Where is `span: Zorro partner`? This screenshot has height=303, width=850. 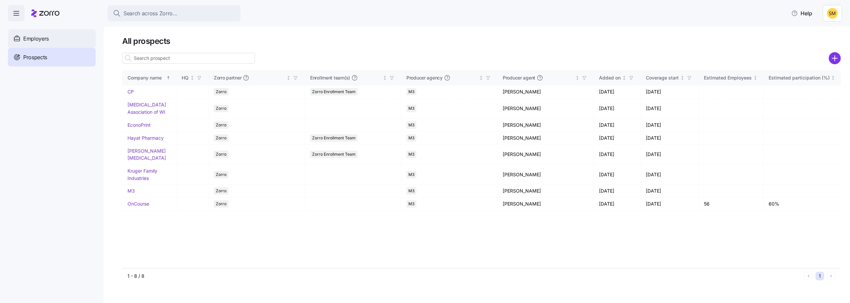
span: Zorro partner is located at coordinates (227, 78).